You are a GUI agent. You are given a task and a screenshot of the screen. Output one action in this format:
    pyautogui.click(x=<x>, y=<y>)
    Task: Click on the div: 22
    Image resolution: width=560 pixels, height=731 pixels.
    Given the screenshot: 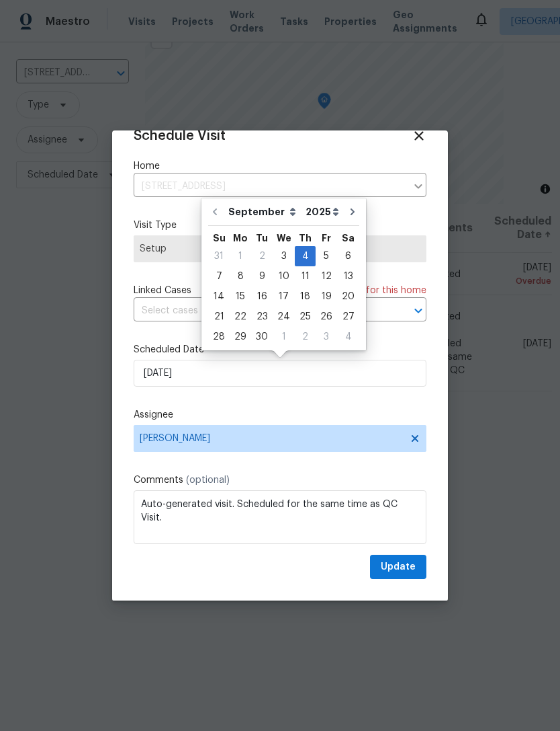 What is the action you would take?
    pyautogui.click(x=240, y=317)
    